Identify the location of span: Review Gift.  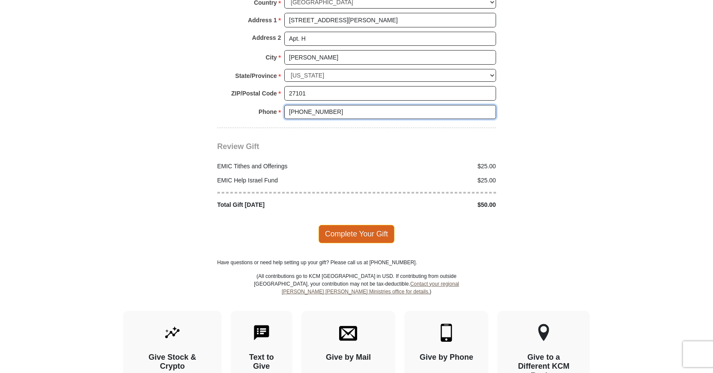
(238, 147).